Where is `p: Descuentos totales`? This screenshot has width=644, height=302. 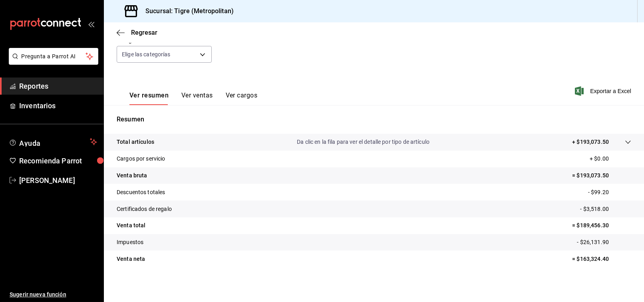 p: Descuentos totales is located at coordinates (141, 192).